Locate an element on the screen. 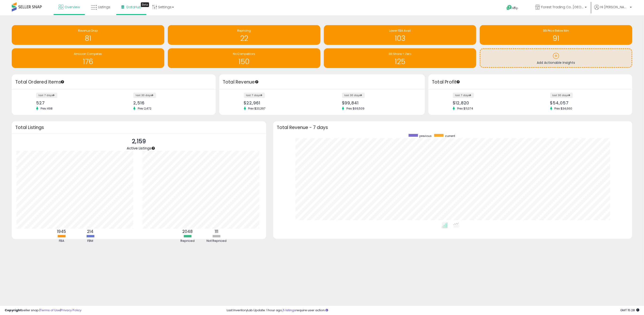  h1: 91 is located at coordinates (556, 38).